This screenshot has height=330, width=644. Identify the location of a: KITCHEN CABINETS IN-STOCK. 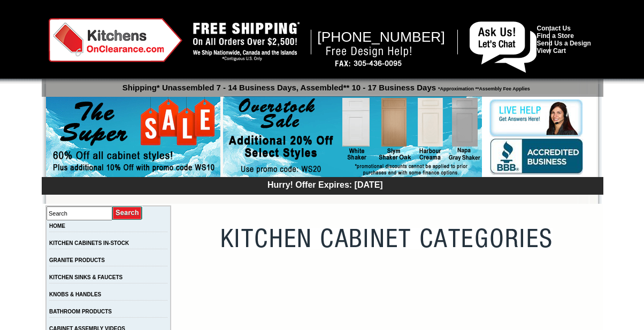
(89, 243).